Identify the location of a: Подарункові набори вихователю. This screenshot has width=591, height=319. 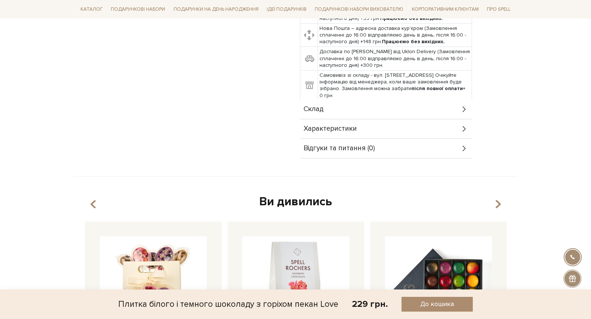
(359, 9).